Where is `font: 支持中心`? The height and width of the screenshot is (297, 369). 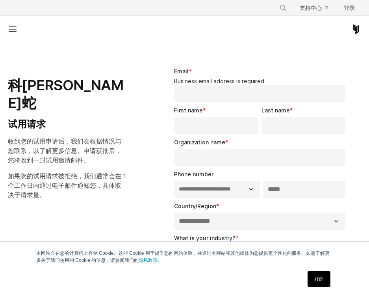
font: 支持中心 is located at coordinates (311, 7).